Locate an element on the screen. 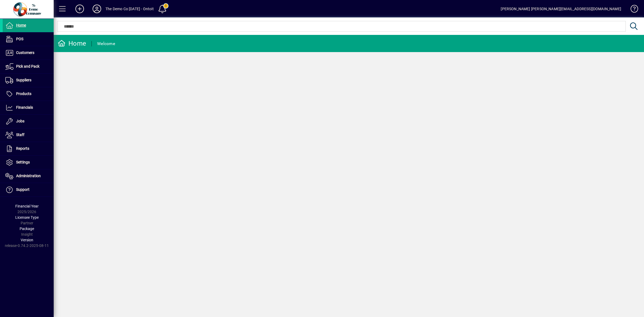  a: Administration is located at coordinates (28, 176).